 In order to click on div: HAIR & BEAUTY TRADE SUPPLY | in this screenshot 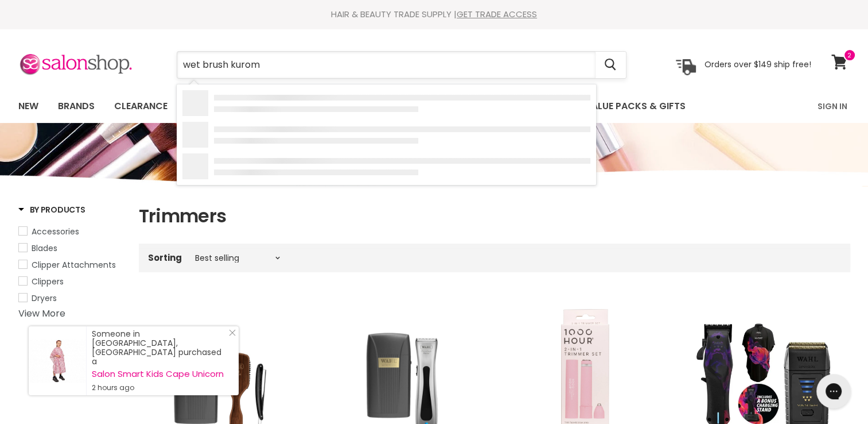, I will do `click(434, 14)`.